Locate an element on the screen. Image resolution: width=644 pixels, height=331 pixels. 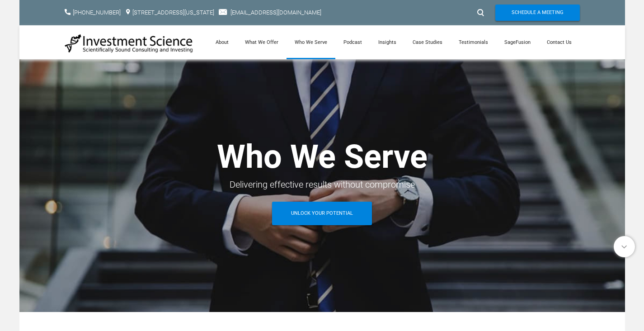
a: Case Studies is located at coordinates (428, 42).